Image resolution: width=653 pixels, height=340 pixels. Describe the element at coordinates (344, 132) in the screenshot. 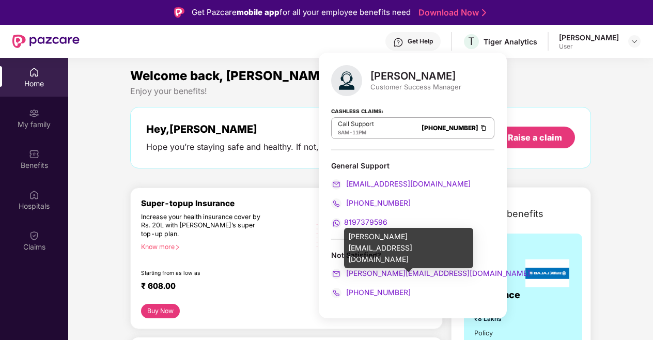

I see `span: 8AM` at that location.